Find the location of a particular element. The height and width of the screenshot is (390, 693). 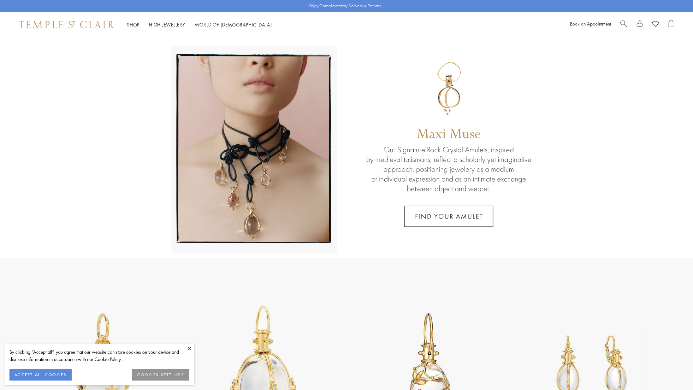

a: ShopShop is located at coordinates (133, 25).